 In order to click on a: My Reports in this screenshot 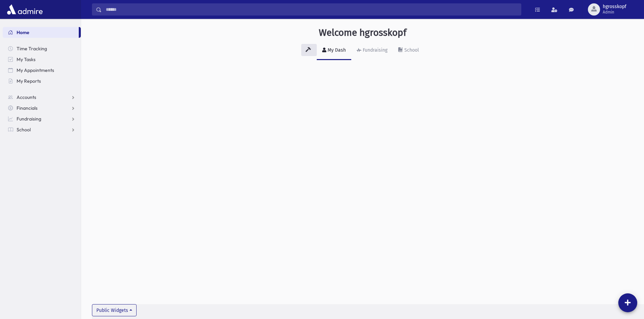, I will do `click(42, 81)`.